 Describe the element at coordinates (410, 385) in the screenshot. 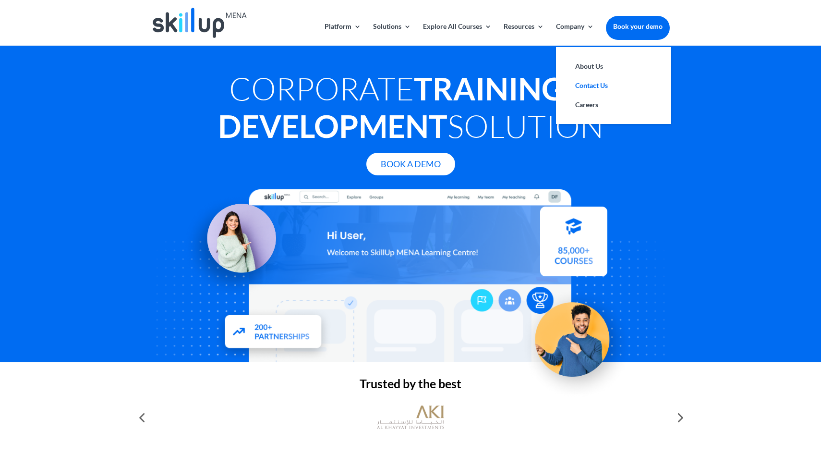

I see `h2: Trusted by the best` at that location.